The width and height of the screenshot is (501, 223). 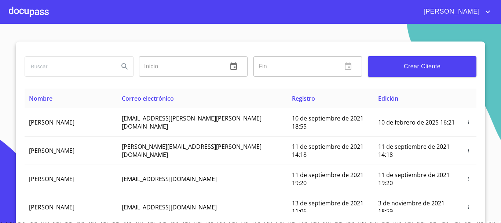 What do you see at coordinates (411, 207) in the screenshot?
I see `span: 3 de noviembre de 2021 18:59` at bounding box center [411, 207].